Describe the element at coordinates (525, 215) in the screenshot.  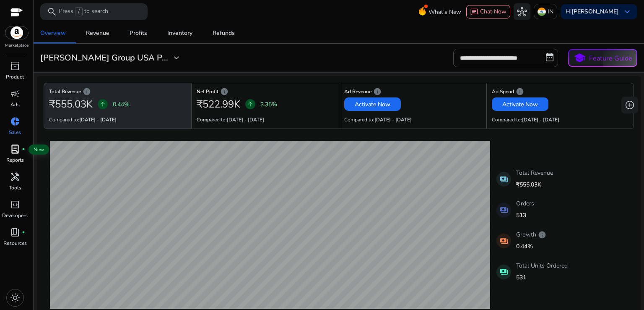
I see `p: 513` at that location.